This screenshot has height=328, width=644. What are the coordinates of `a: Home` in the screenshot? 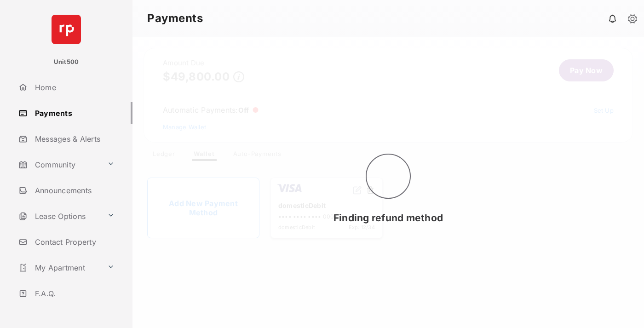 It's located at (73, 87).